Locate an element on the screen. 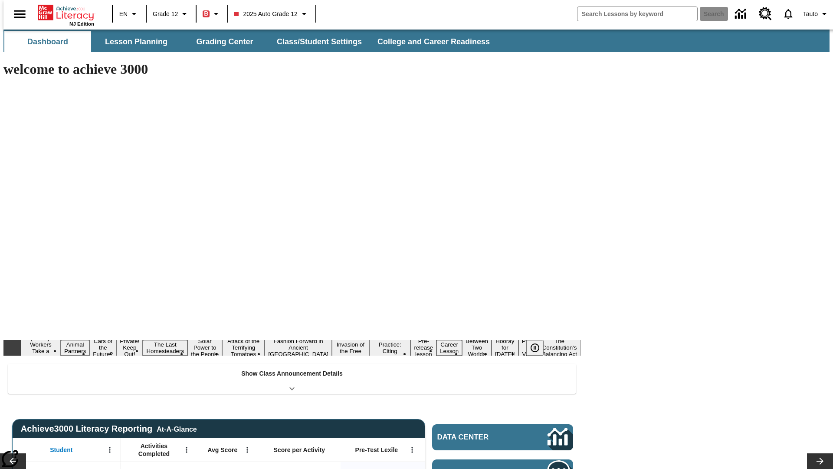 The image size is (833, 469). a: Notifications is located at coordinates (788, 14).